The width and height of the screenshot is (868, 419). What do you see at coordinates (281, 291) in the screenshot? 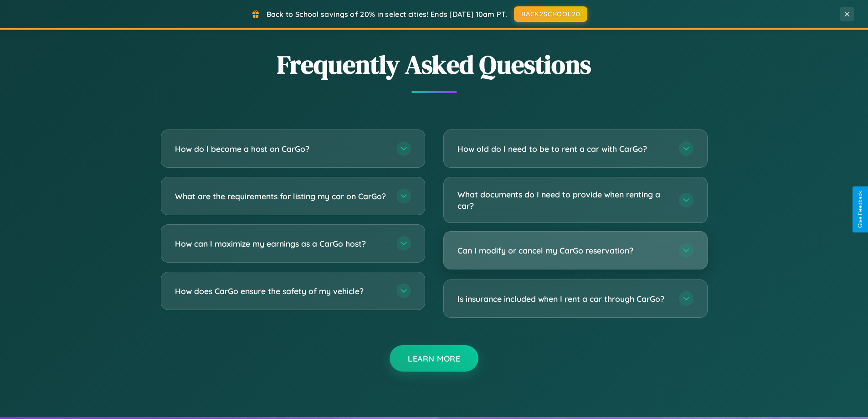
I see `h3: How does CarGo ensure the safety of my vehicle?` at bounding box center [281, 291].